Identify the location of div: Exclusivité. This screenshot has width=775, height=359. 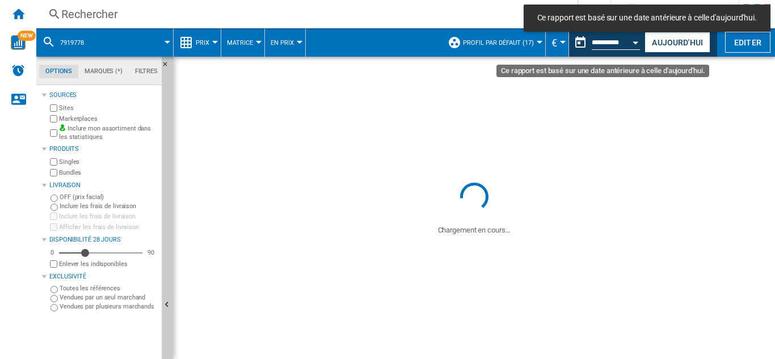
(103, 277).